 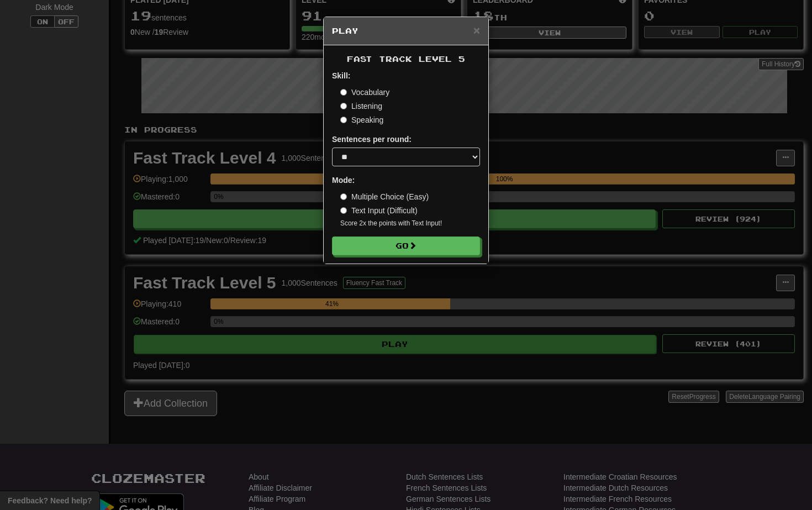 I want to click on label: Text Input (Difficult), so click(x=379, y=210).